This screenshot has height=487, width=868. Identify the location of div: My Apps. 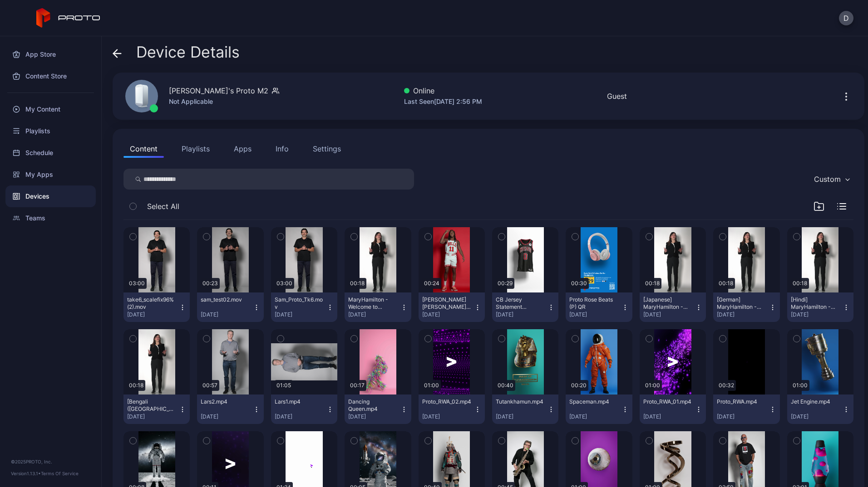
(50, 174).